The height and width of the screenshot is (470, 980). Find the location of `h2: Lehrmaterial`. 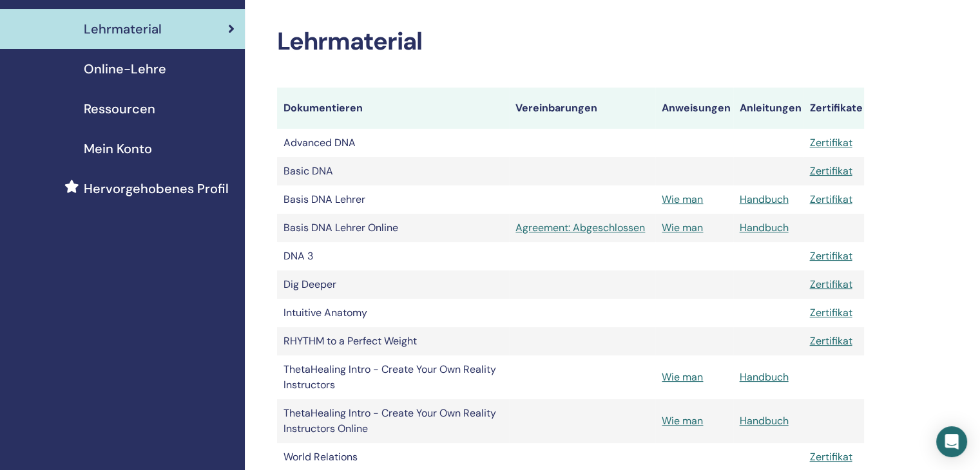

h2: Lehrmaterial is located at coordinates (570, 42).